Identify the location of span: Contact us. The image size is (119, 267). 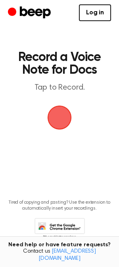
(60, 255).